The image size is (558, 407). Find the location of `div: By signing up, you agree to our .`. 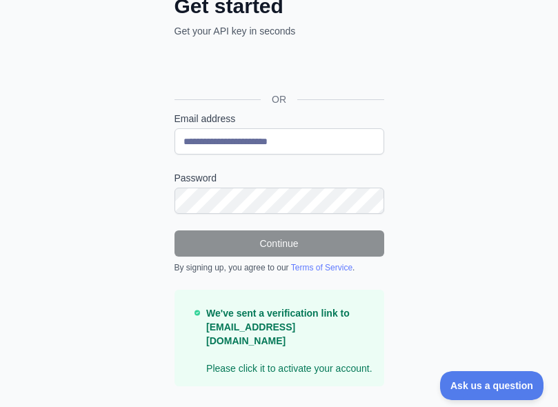

div: By signing up, you agree to our . is located at coordinates (279, 267).